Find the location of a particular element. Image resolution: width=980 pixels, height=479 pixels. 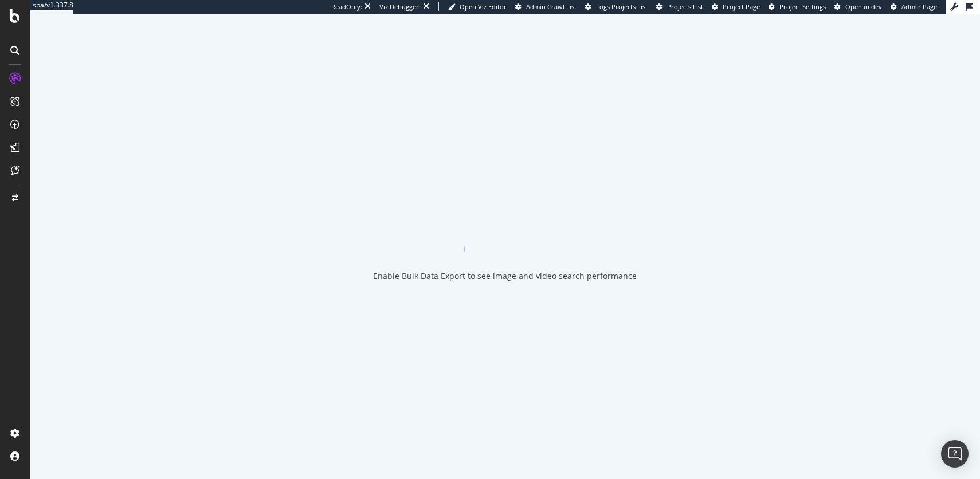

a: Projects List is located at coordinates (680, 7).